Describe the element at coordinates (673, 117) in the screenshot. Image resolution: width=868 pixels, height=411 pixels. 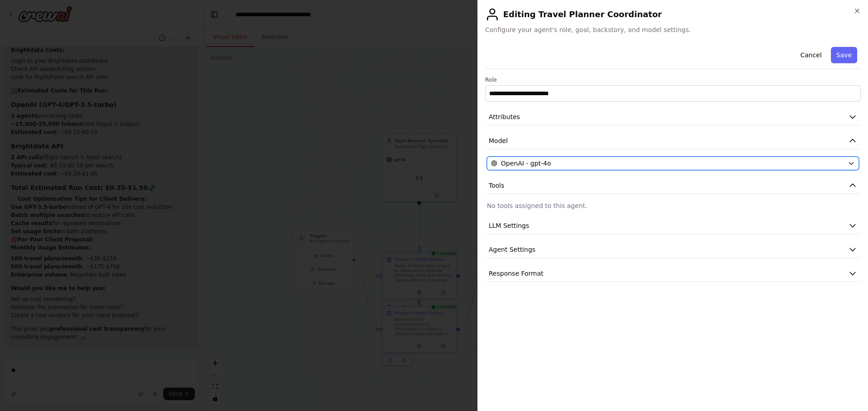
I see `button: Attributes` at that location.